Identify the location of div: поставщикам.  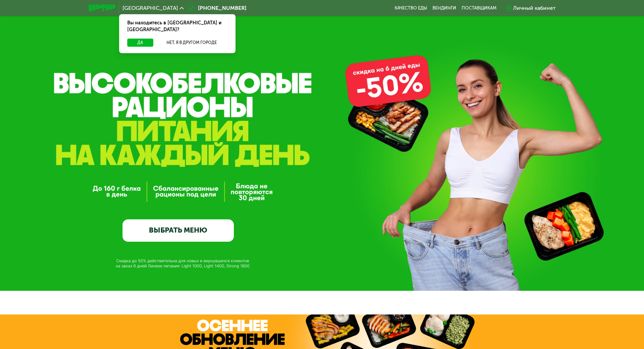
(479, 8).